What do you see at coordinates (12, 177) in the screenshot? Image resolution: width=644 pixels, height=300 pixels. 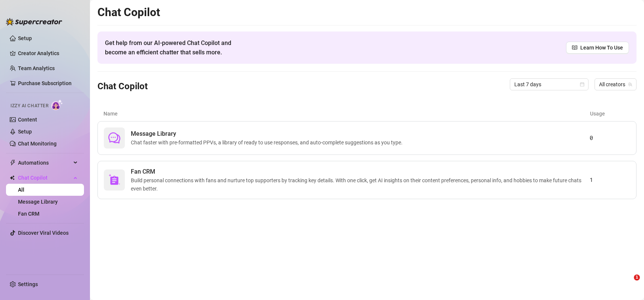 I see `img: Chat Copilot` at bounding box center [12, 177].